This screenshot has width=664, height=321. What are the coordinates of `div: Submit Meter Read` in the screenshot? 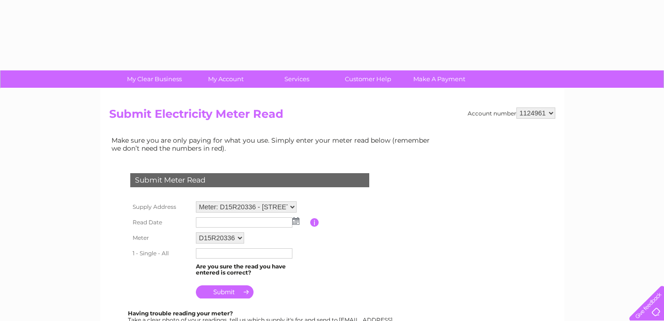 It's located at (250, 180).